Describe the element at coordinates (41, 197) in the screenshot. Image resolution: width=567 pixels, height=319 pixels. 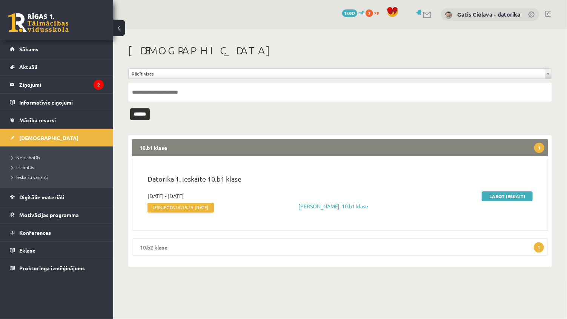
I see `span: Digitālie materiāli` at that location.